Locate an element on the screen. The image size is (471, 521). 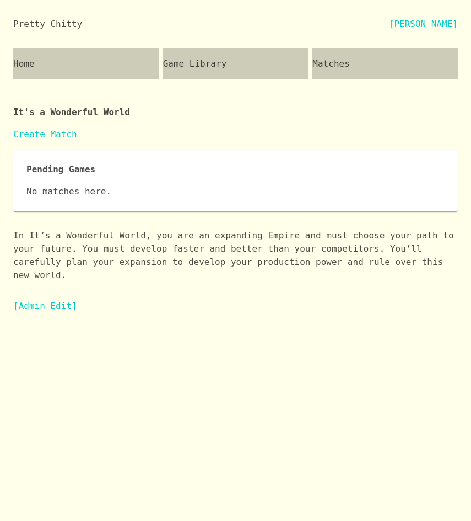
p: It's a Wonderful World is located at coordinates (235, 108).